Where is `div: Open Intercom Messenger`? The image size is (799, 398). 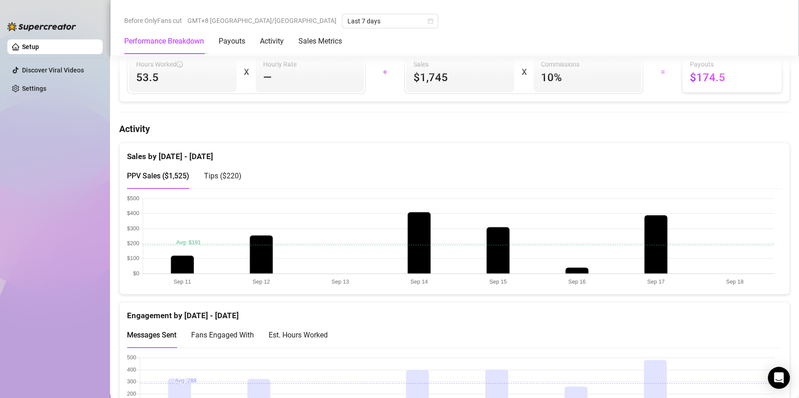 div: Open Intercom Messenger is located at coordinates (779, 378).